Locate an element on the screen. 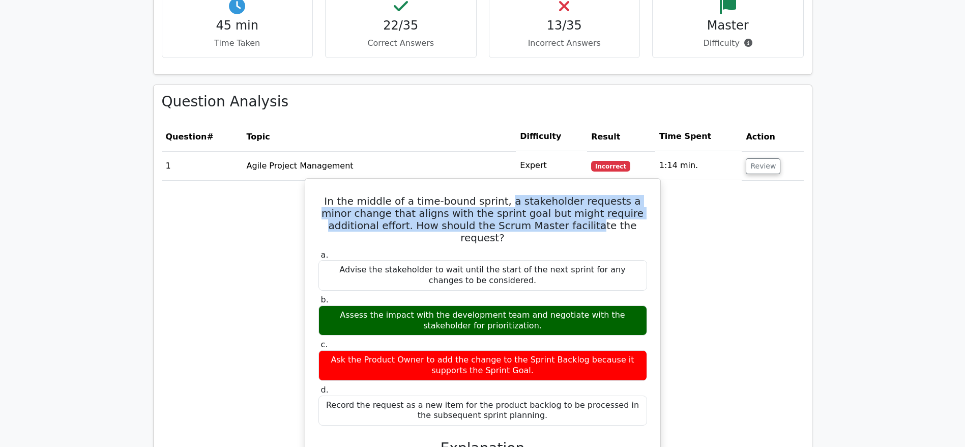 The image size is (965, 447). td: Expert is located at coordinates (552, 165).